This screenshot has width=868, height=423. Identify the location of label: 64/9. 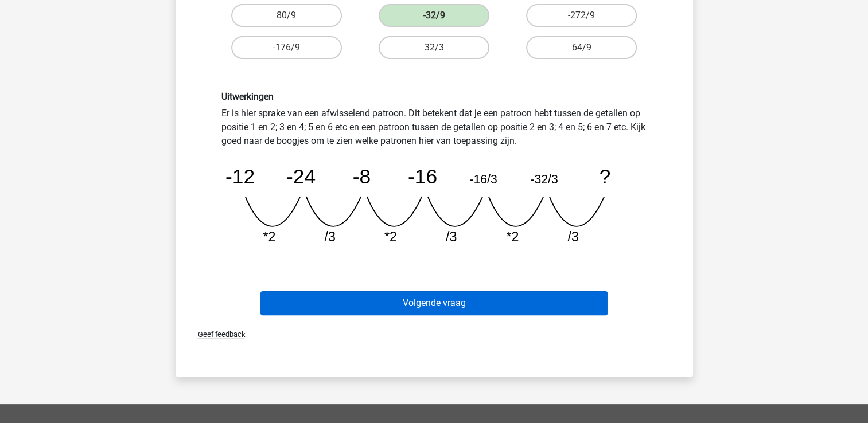
(581, 47).